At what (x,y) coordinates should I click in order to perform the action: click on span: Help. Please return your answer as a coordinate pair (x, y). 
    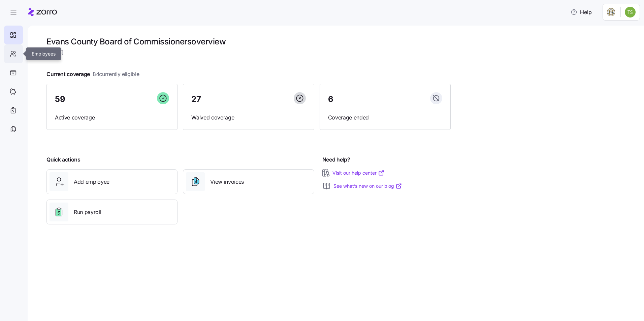
    Looking at the image, I should click on (581, 12).